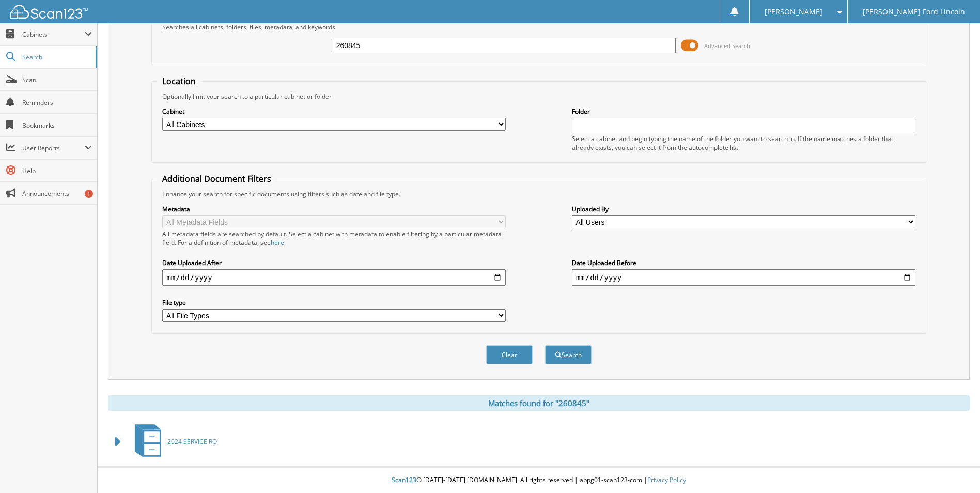  What do you see at coordinates (49, 12) in the screenshot?
I see `img: scan123-logo-white.svg` at bounding box center [49, 12].